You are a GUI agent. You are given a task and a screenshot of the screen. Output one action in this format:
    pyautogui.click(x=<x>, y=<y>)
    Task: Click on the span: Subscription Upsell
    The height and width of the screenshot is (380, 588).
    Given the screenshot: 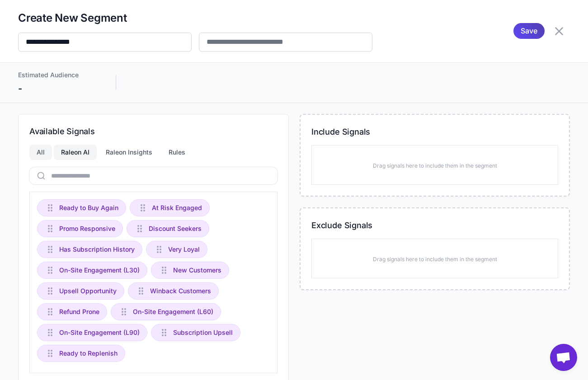 What is the action you would take?
    pyautogui.click(x=203, y=332)
    